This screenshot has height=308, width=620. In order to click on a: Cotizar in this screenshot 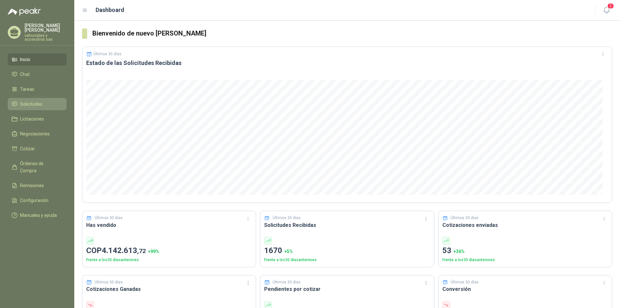, I will do `click(37, 149)`.